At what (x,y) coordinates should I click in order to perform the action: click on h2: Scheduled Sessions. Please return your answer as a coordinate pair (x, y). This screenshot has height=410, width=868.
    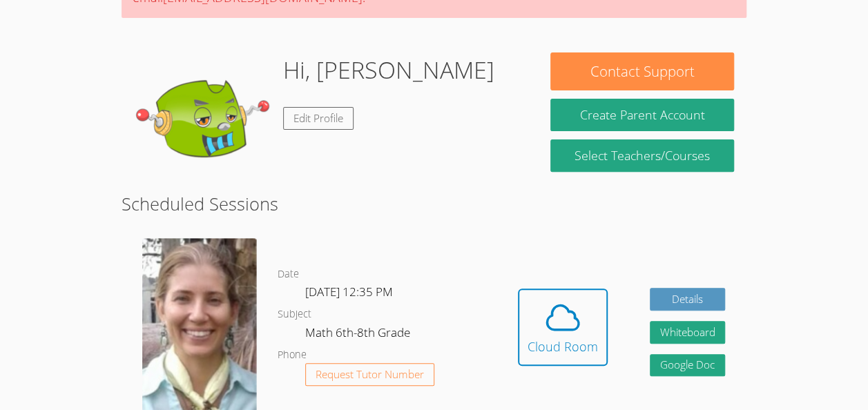
    Looking at the image, I should click on (434, 204).